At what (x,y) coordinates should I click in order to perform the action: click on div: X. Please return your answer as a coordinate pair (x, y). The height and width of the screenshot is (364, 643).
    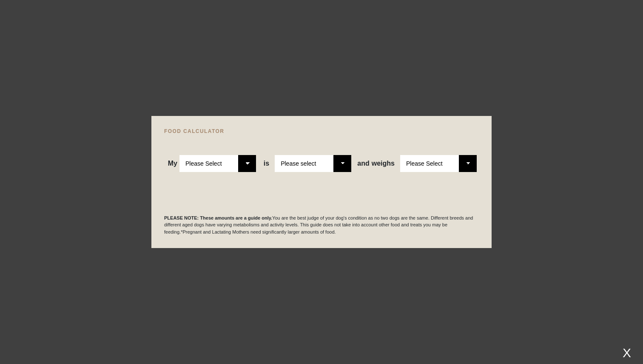
    Looking at the image, I should click on (627, 353).